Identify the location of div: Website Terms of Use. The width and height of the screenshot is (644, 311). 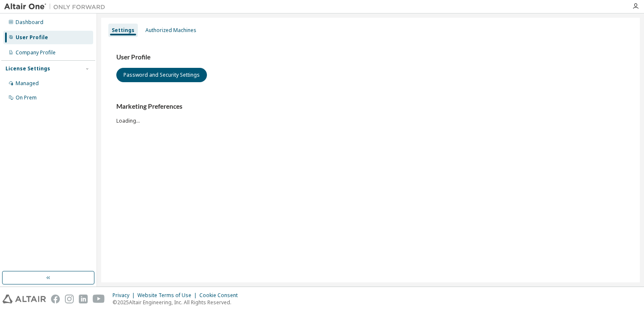
(168, 295).